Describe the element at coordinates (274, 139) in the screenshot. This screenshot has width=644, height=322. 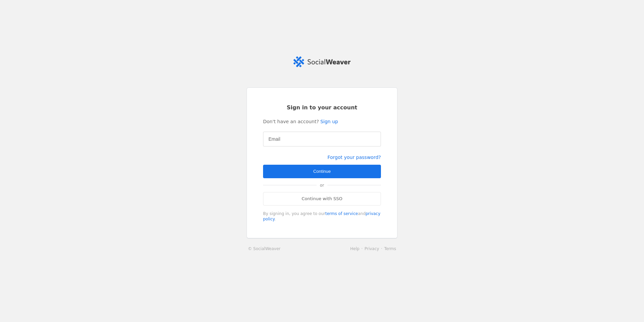
I see `mat-label: Email` at that location.